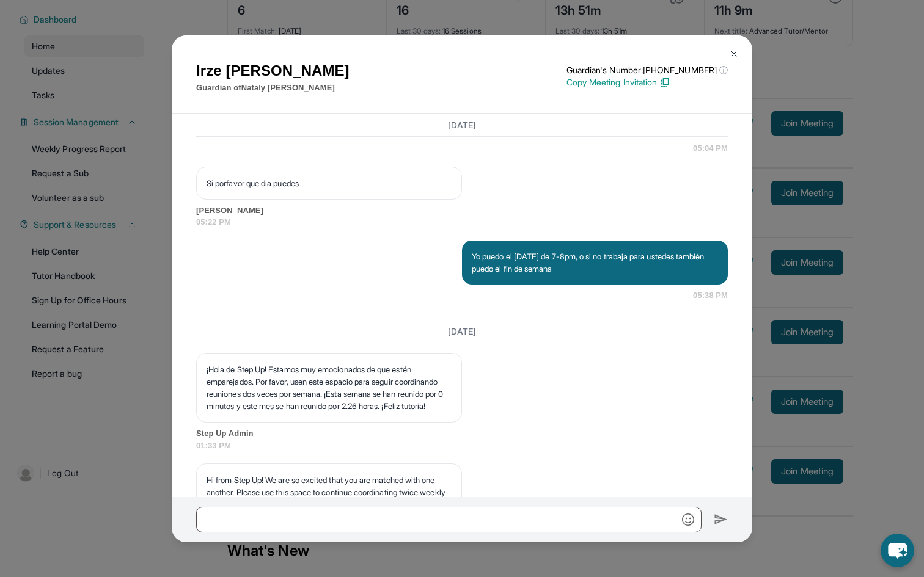 The height and width of the screenshot is (577, 924). Describe the element at coordinates (710, 295) in the screenshot. I see `span: 05:38 PM` at that location.